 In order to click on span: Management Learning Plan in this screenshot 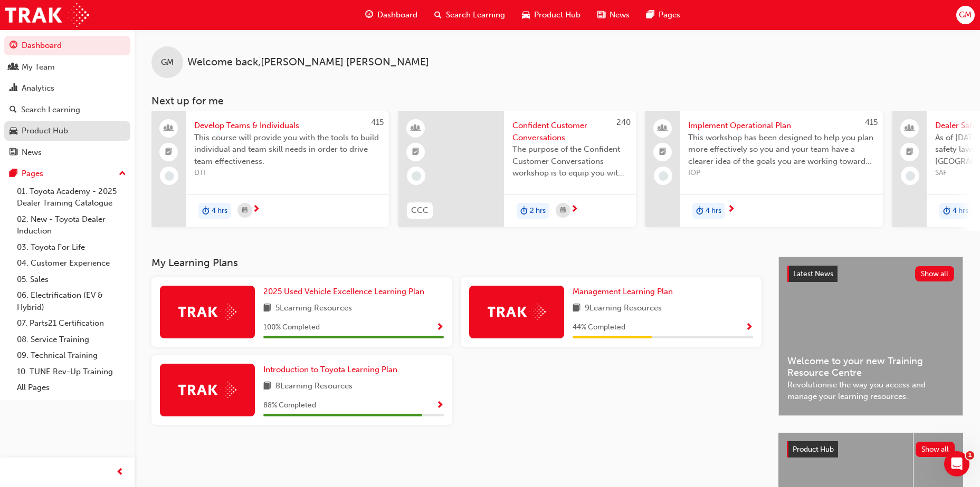, I will do `click(623, 291)`.